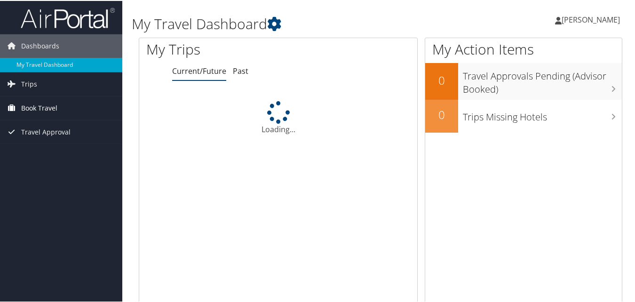  Describe the element at coordinates (297, 23) in the screenshot. I see `h1: My Travel Dashboard` at that location.